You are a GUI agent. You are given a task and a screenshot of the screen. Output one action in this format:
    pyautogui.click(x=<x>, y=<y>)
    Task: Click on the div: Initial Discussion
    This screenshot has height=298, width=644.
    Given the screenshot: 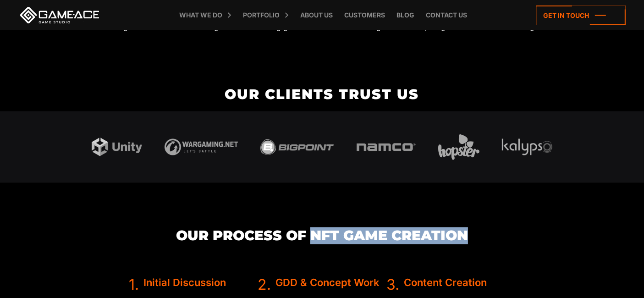 What is the action you would take?
    pyautogui.click(x=201, y=283)
    